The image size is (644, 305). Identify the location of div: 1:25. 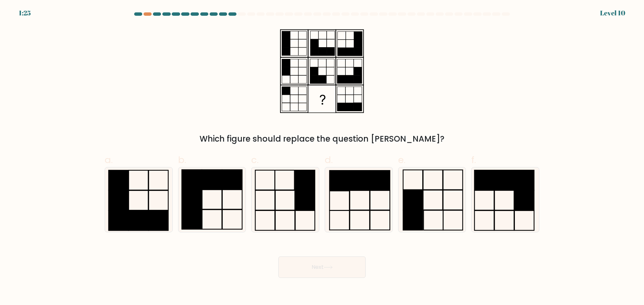
(25, 13).